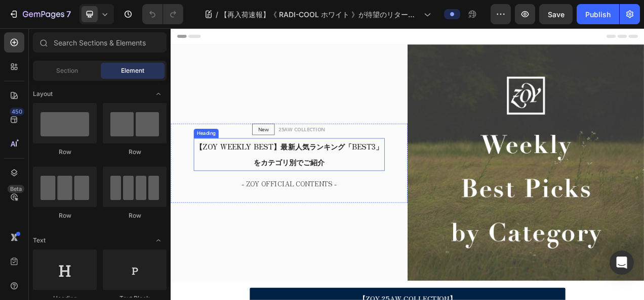 This screenshot has height=300, width=644. What do you see at coordinates (152, 162) in the screenshot?
I see `h2: 【ZOY WEEKLY BEST】最新人気ランキング「BEST3」をカテゴリ別でご紹介` at bounding box center [152, 162].